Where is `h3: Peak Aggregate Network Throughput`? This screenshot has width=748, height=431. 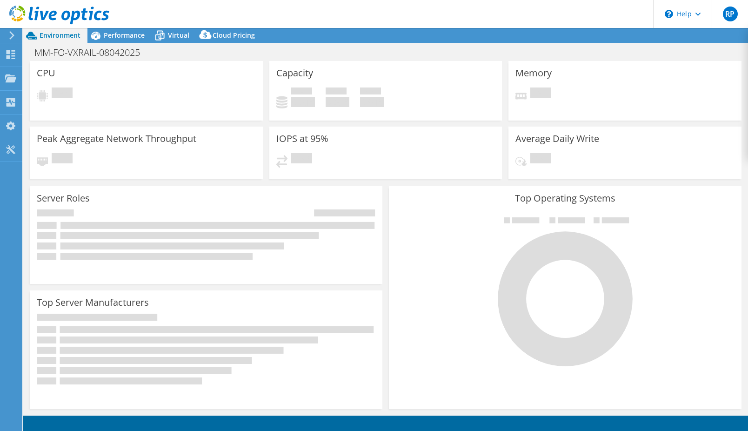 h3: Peak Aggregate Network Throughput is located at coordinates (116, 139).